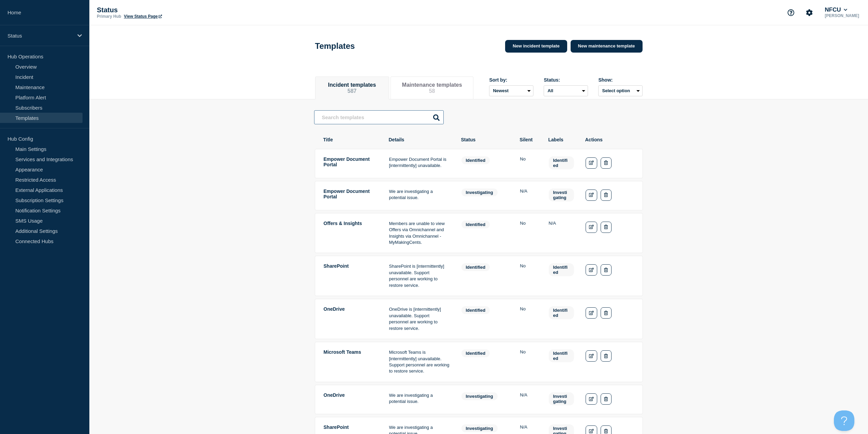 The image size is (868, 434). Describe the element at coordinates (566, 91) in the screenshot. I see `select: Status` at that location.